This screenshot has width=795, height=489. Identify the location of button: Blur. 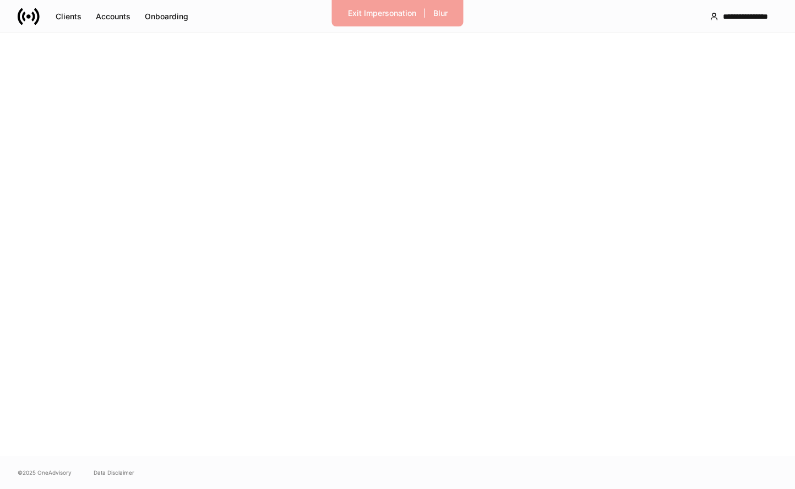
(441, 13).